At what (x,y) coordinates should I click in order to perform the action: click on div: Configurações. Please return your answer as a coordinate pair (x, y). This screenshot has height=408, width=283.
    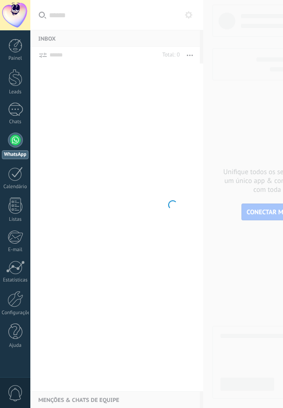
    Looking at the image, I should click on (15, 313).